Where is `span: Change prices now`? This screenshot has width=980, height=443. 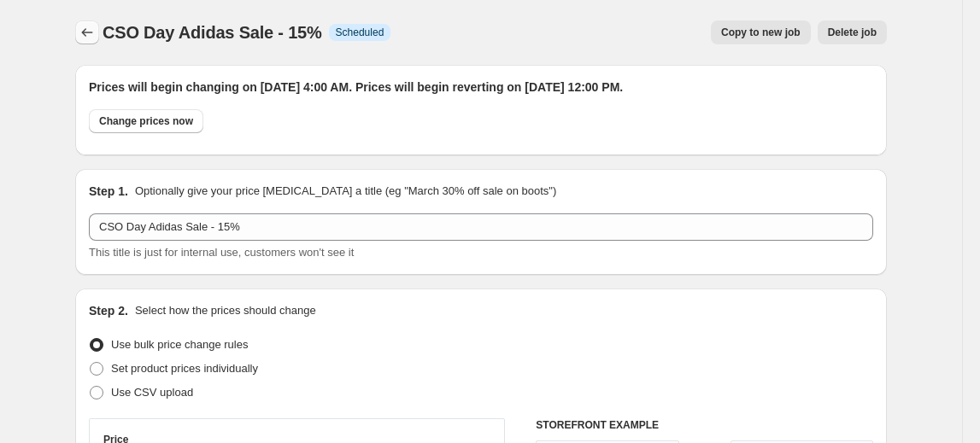
span: Change prices now is located at coordinates (146, 121).